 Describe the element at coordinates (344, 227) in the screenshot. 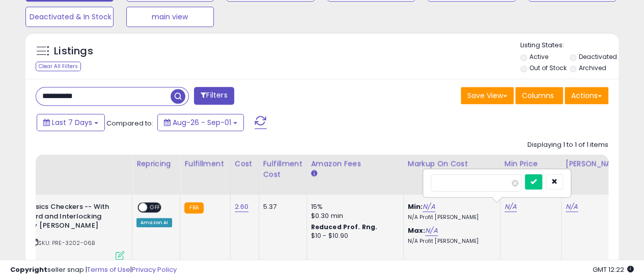

I see `b: Reduced Prof. Rng.` at that location.